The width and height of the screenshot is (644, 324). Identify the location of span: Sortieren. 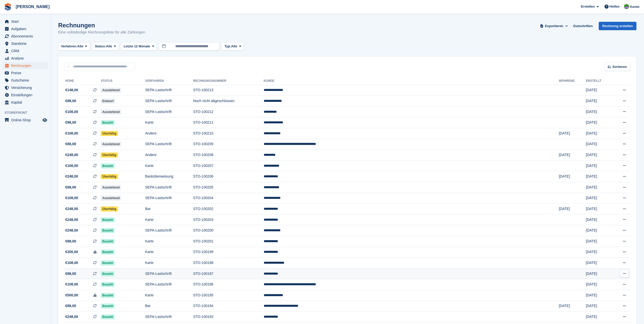
(619, 67).